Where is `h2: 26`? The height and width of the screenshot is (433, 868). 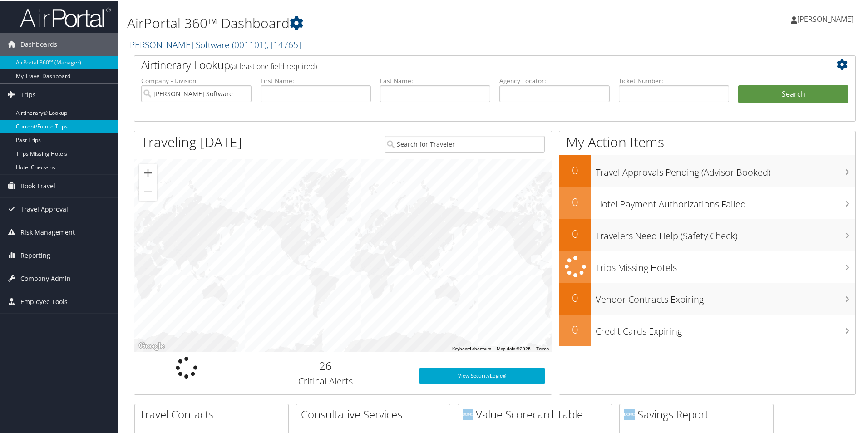 h2: 26 is located at coordinates (326, 365).